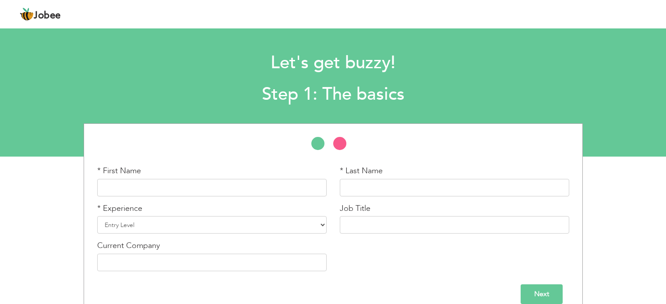  I want to click on label: Job Title, so click(355, 209).